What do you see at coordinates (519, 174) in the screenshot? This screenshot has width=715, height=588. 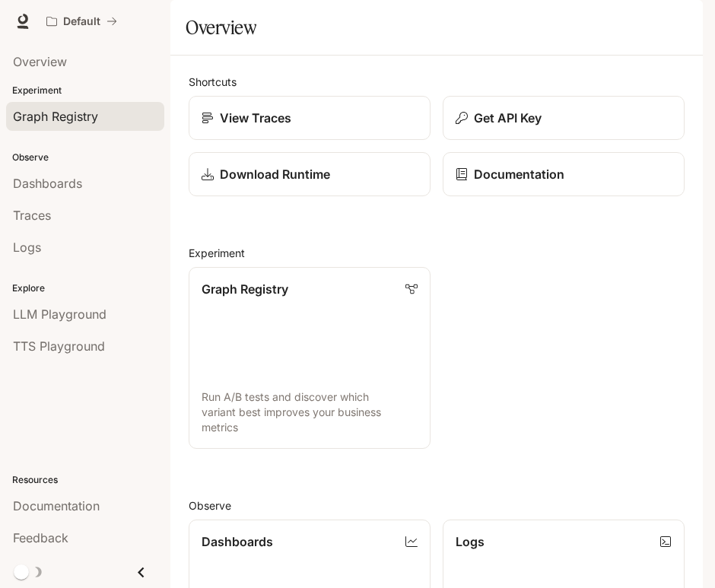 I see `p: Documentation` at bounding box center [519, 174].